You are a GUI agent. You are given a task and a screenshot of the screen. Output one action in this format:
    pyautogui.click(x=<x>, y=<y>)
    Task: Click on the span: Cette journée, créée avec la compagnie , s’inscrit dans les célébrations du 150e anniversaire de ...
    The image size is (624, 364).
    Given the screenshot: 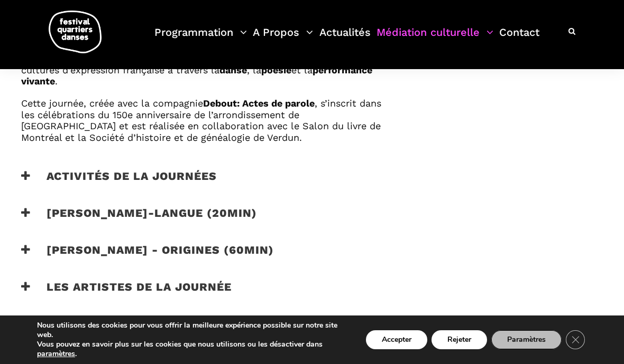 What is the action you would take?
    pyautogui.click(x=201, y=120)
    